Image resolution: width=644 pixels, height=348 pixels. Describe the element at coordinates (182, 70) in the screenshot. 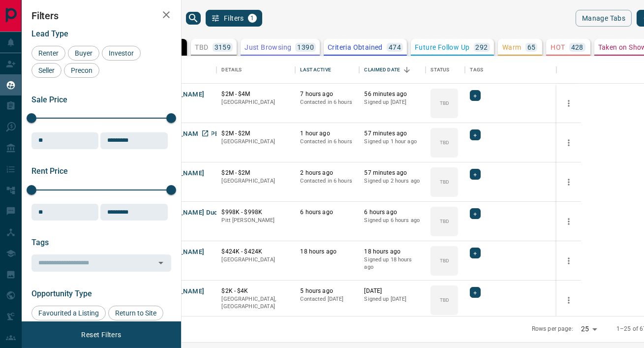

I see `div: Name` at that location.